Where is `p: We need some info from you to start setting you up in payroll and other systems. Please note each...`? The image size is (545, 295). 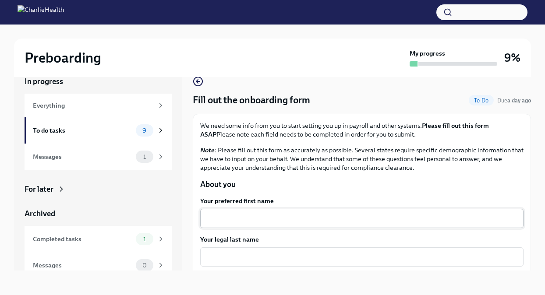 p: We need some info from you to start setting you up in payroll and other systems. Please note each... is located at coordinates (362, 130).